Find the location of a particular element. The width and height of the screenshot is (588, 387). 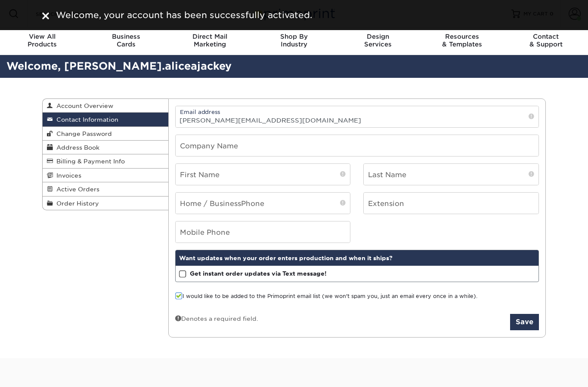

a: BusinessCards is located at coordinates (126, 41).